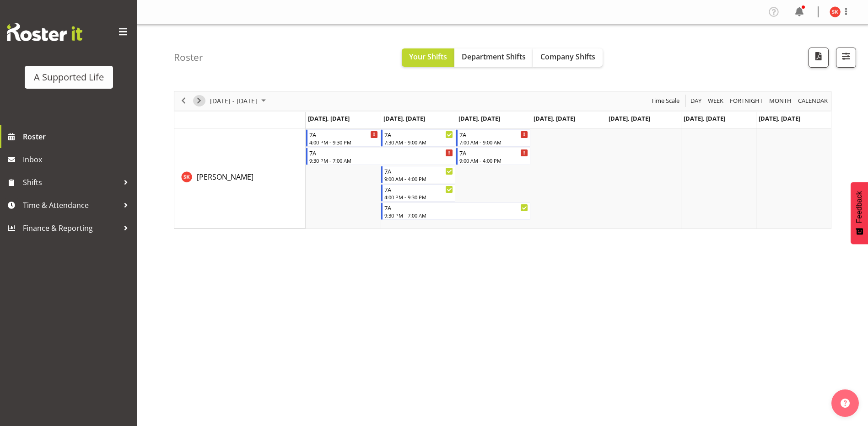 This screenshot has height=426, width=868. What do you see at coordinates (846, 58) in the screenshot?
I see `button: Filter Shifts` at bounding box center [846, 58].